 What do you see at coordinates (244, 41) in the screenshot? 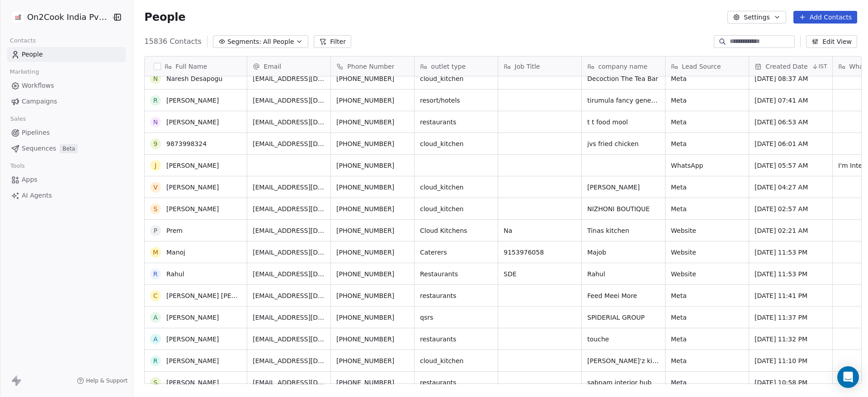
I see `span: Segments:` at bounding box center [244, 41].